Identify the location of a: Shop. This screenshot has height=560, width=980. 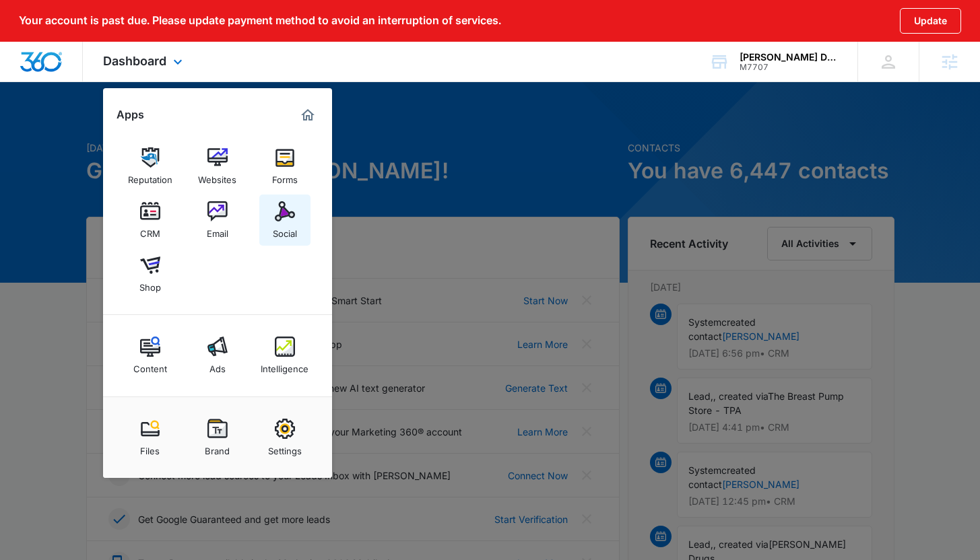
(151, 274).